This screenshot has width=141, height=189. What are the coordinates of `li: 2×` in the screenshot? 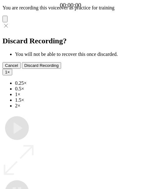 It's located at (77, 106).